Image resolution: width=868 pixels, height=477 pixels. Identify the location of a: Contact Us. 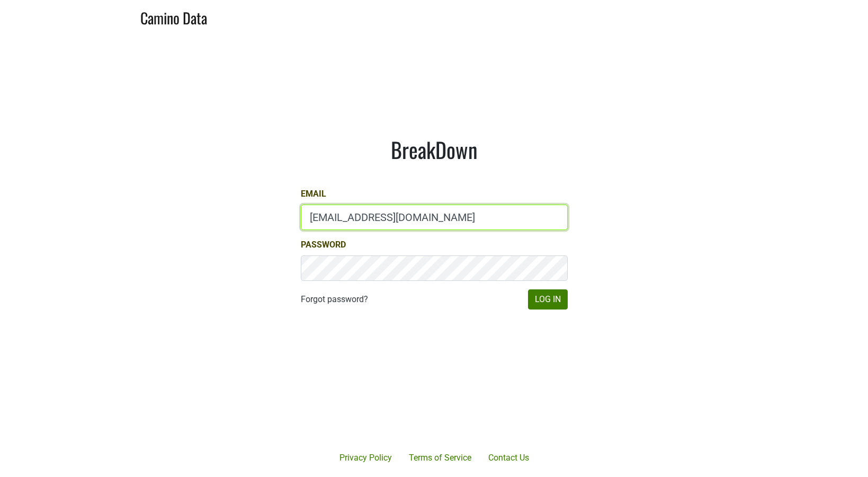
(509, 458).